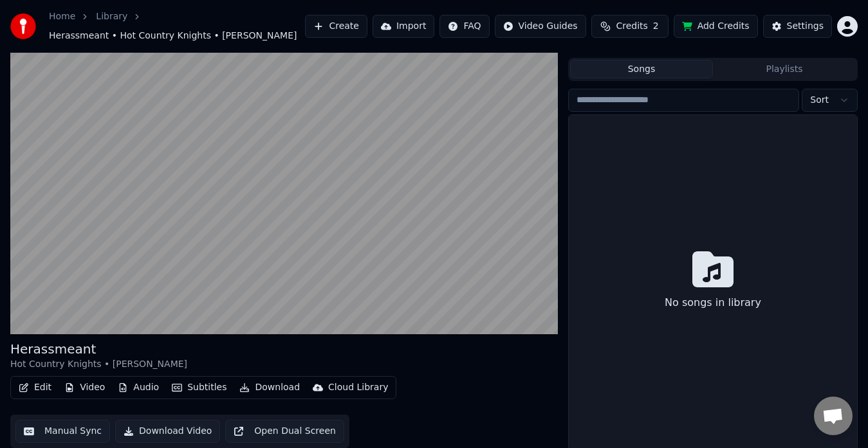 This screenshot has width=868, height=448. Describe the element at coordinates (713, 303) in the screenshot. I see `div: No songs in library` at that location.